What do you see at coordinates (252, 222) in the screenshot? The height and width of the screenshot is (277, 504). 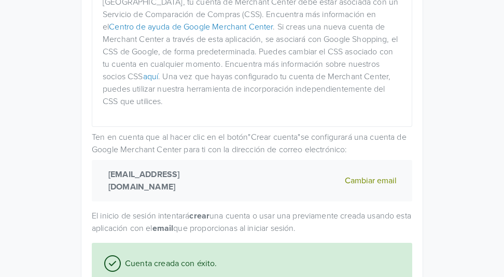 I see `p: El inicio de sesión intentará una cuenta o usar una previamente creada usando esta aplicación con...` at bounding box center [252, 222].